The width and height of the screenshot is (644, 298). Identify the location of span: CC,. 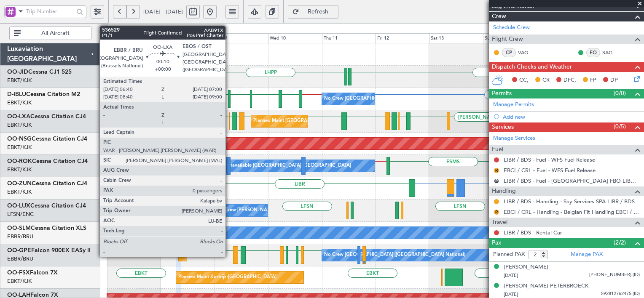
(524, 80).